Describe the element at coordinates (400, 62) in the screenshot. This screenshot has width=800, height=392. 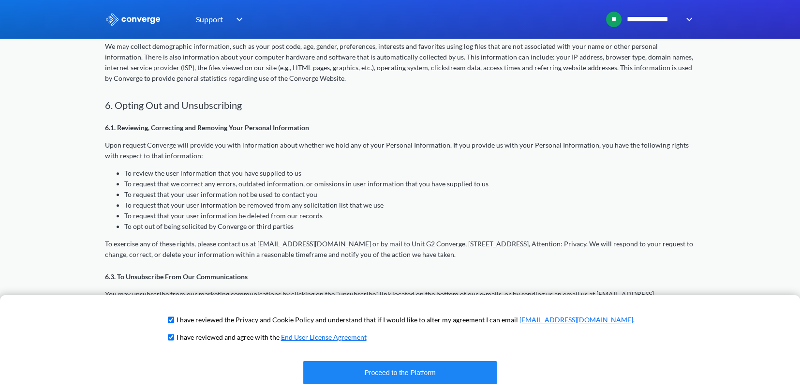
I see `p: We may collect demographic information, such as your post code, age, gender, preferences, interes...` at that location.